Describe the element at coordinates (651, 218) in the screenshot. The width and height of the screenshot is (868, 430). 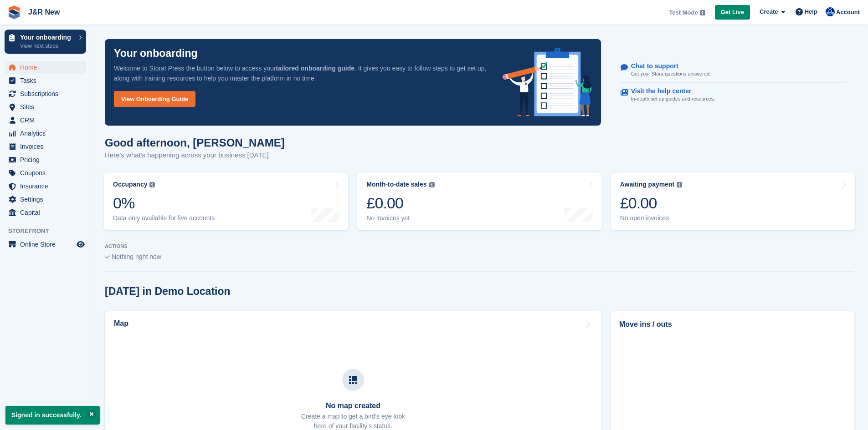
I see `div: No open invoices` at that location.